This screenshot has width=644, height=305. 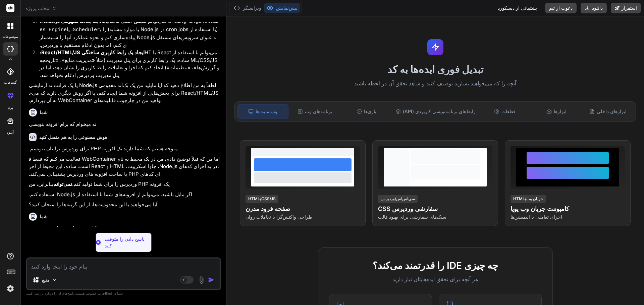 What do you see at coordinates (55, 280) in the screenshot?
I see `img: مدل‌ها را انتخاب کنید` at bounding box center [55, 280].